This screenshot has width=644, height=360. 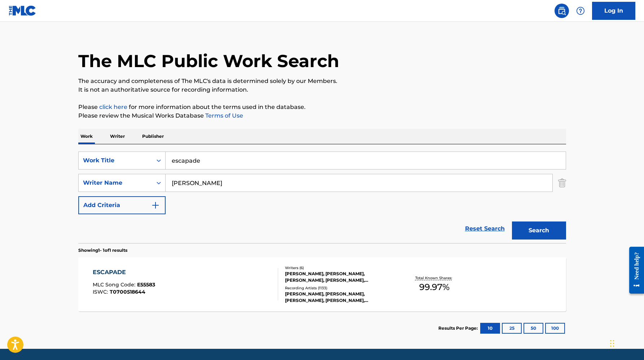 I want to click on p: Showing 1 - 1 of 1 results, so click(x=103, y=251).